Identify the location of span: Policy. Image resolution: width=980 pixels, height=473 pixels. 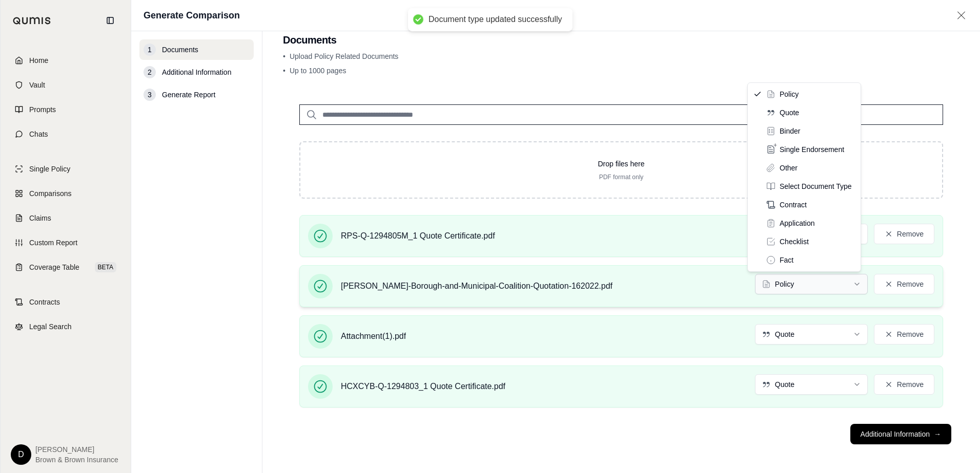
(789, 94).